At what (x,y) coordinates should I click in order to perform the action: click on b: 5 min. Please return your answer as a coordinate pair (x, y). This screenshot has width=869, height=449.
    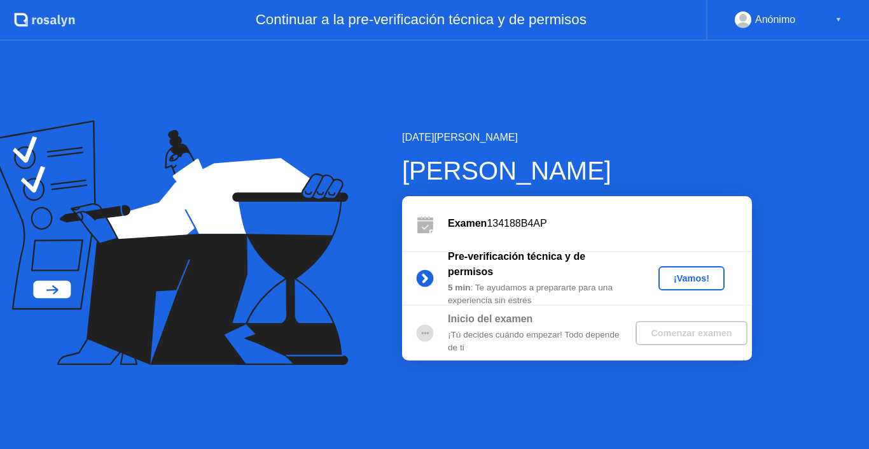
    Looking at the image, I should click on (460, 287).